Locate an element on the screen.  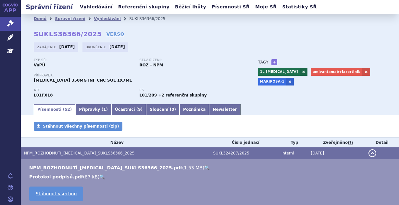
a: amivantamab+lazertinib is located at coordinates (336, 72).